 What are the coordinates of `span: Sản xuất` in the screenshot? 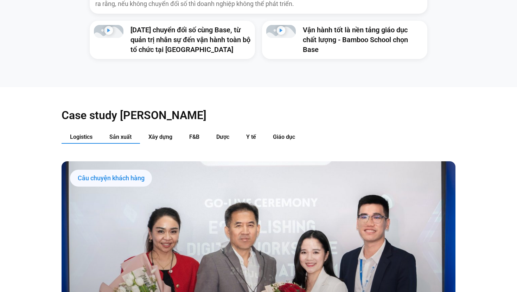 It's located at (120, 137).